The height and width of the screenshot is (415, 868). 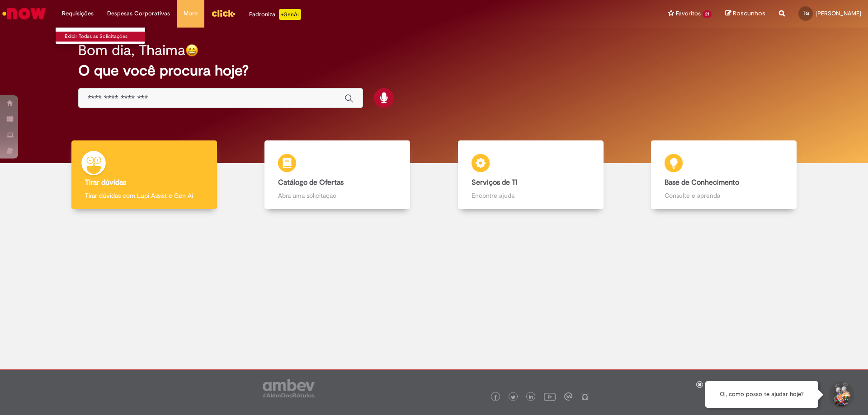 What do you see at coordinates (724, 175) in the screenshot?
I see `a: Base de Conhecimento Consulte e aprenda` at bounding box center [724, 175].